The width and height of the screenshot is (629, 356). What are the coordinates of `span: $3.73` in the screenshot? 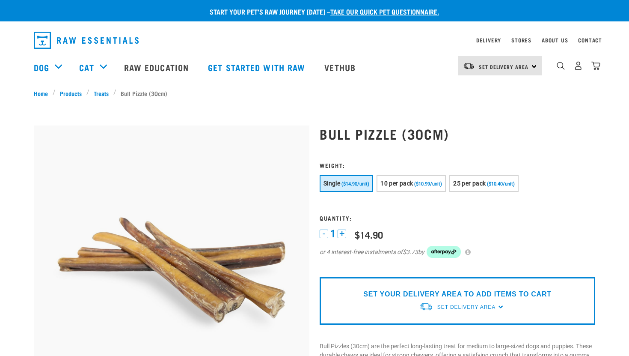 It's located at (410, 252).